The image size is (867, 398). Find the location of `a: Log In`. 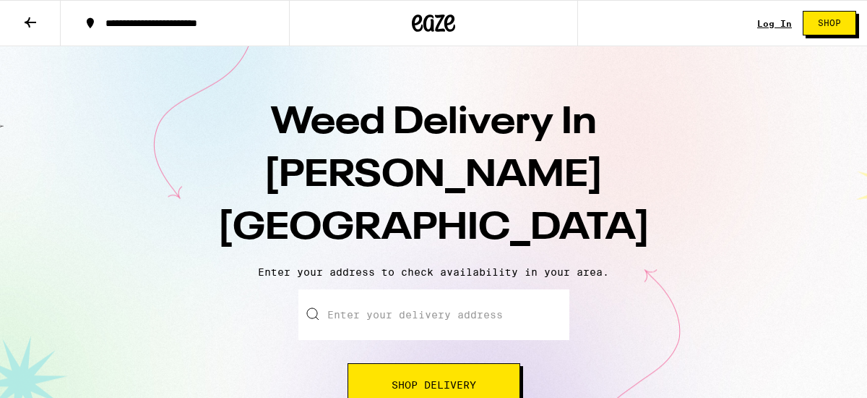

a: Log In is located at coordinates (775, 23).